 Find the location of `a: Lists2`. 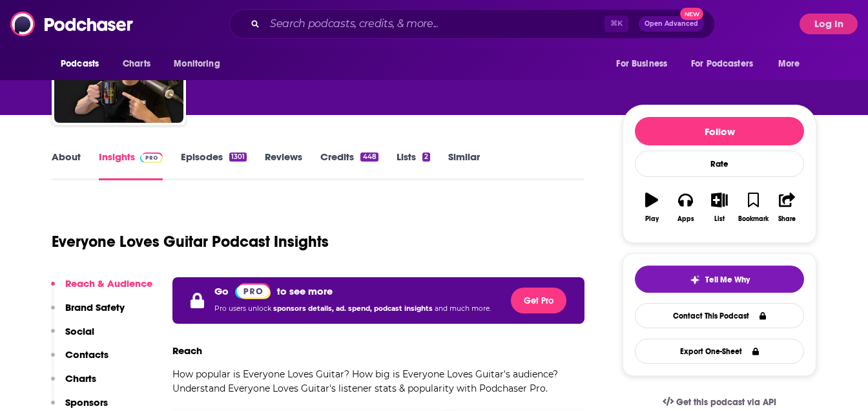

a: Lists2 is located at coordinates (413, 165).